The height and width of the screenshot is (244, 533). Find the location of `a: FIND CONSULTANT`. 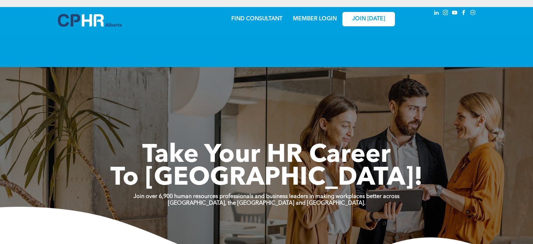

a: FIND CONSULTANT is located at coordinates (257, 19).